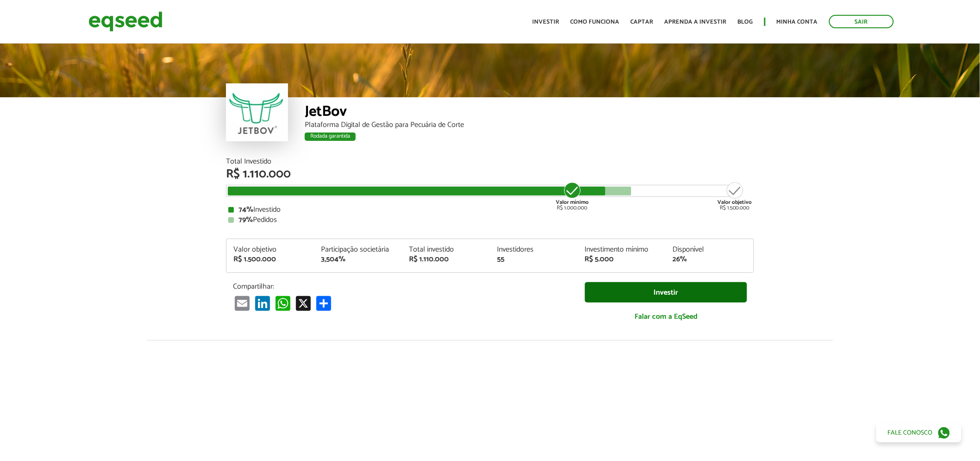  Describe the element at coordinates (262, 303) in the screenshot. I see `a: LinkedIn` at that location.